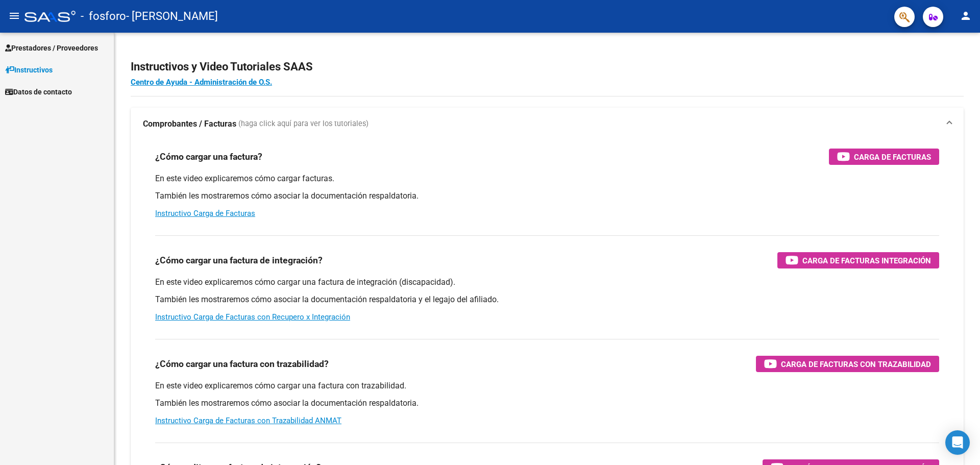  Describe the element at coordinates (239, 260) in the screenshot. I see `h3: ¿Cómo cargar una factura de integración?` at that location.